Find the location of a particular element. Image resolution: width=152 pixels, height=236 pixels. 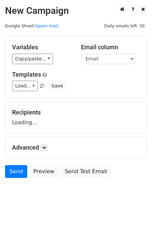

h5: Advanced is located at coordinates (76, 147).